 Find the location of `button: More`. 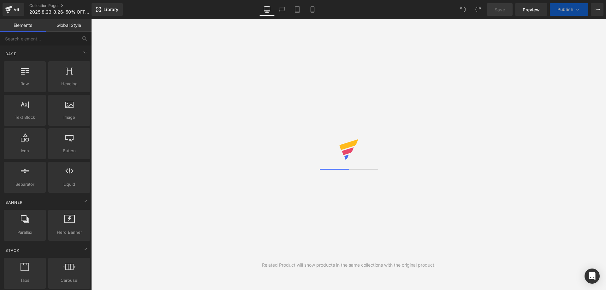

button: More is located at coordinates (597, 9).